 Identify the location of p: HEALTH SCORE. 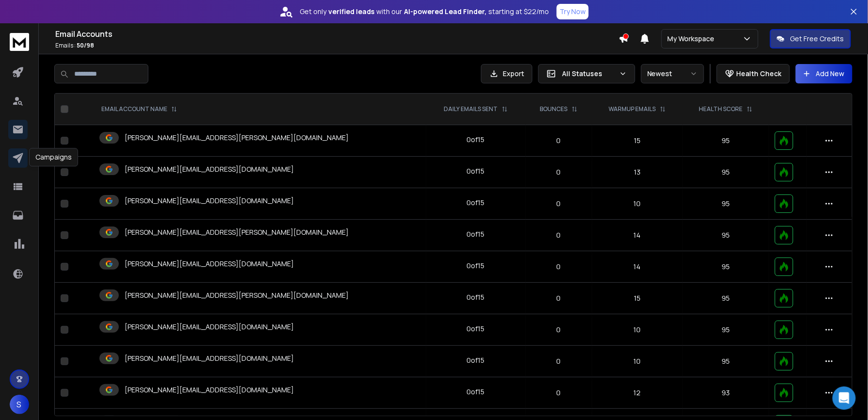
(721, 109).